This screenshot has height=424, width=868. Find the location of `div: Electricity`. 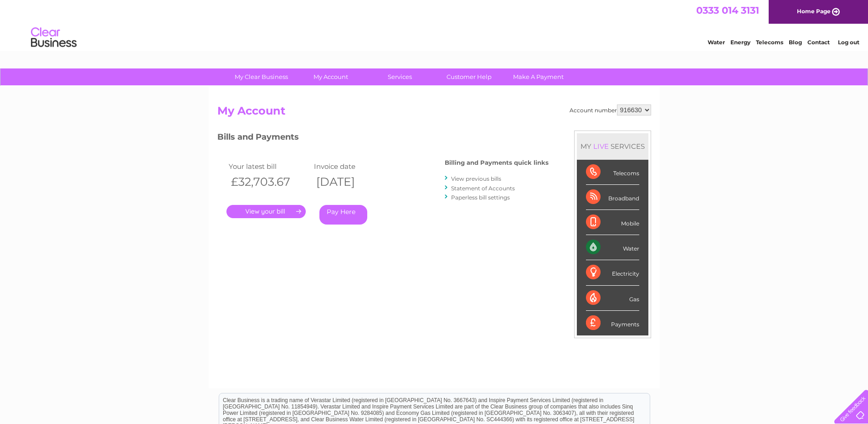

div: Electricity is located at coordinates (612, 272).